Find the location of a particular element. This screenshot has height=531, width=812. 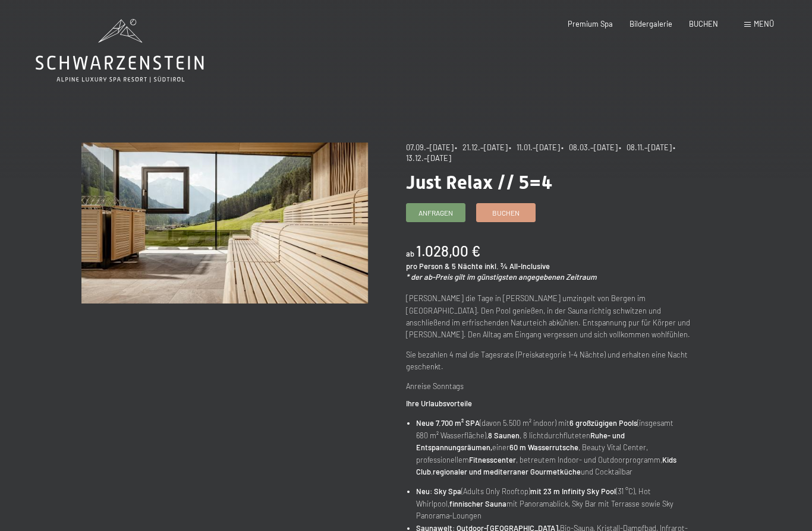

li: (Adults Only Rooftop) (31 °C), Hot Whirlpool, mit Panoramablick, Sky Bar mit Terrasse sowie Sky P... is located at coordinates (554, 503).